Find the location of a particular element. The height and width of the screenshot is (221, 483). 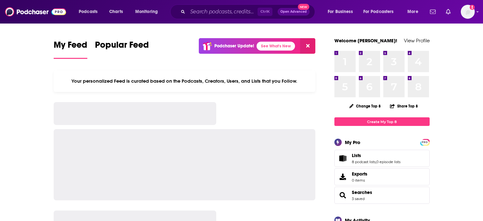

button: Change Top 8 is located at coordinates (365, 106).